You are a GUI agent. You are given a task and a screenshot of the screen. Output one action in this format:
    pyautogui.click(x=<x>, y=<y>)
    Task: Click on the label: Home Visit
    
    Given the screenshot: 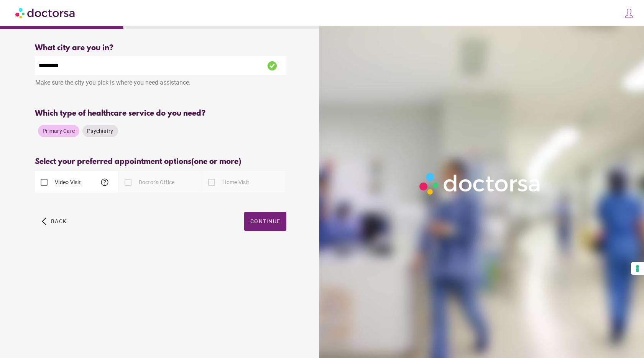 What is the action you would take?
    pyautogui.click(x=235, y=182)
    